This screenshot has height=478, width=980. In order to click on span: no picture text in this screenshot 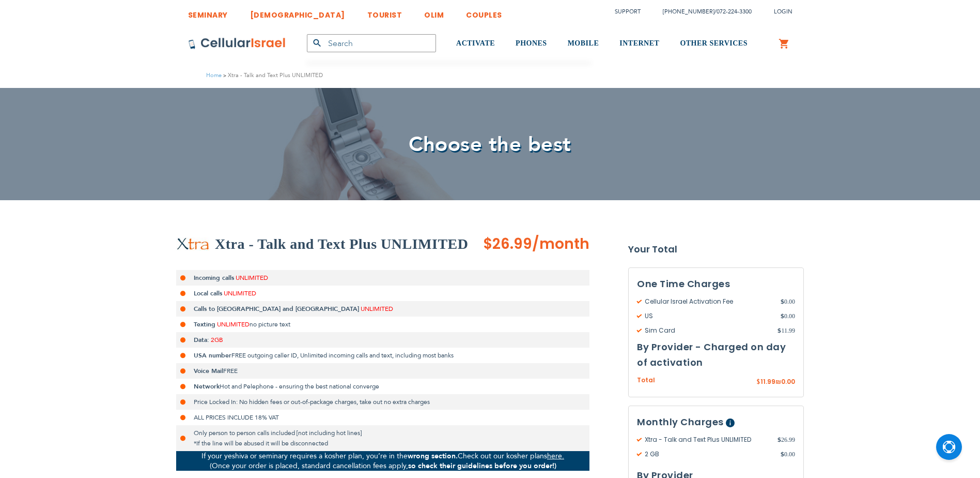, I will do `click(269, 324)`.